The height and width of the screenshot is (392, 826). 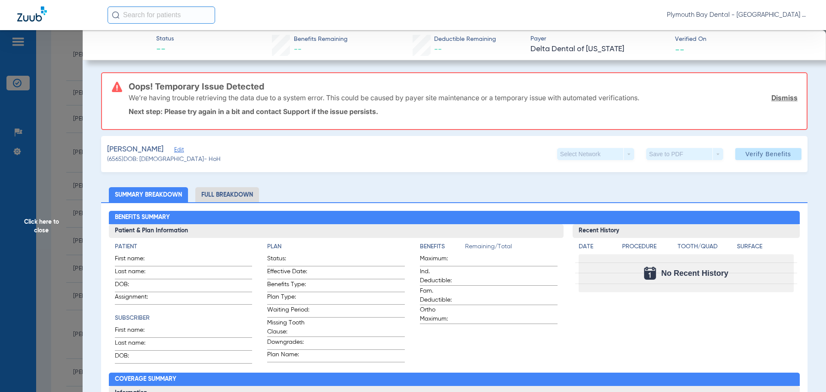 I want to click on span: Missing Tooth Clause:, so click(x=288, y=327).